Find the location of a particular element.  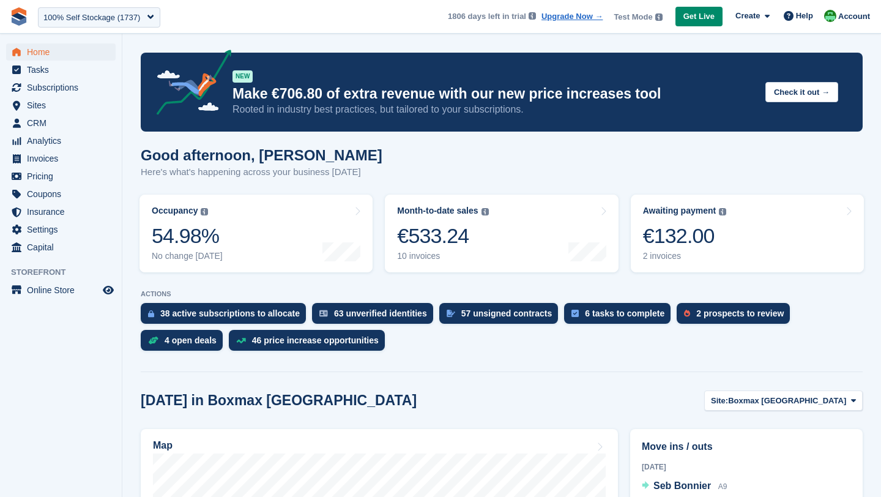

span: Coupons is located at coordinates (64, 194).